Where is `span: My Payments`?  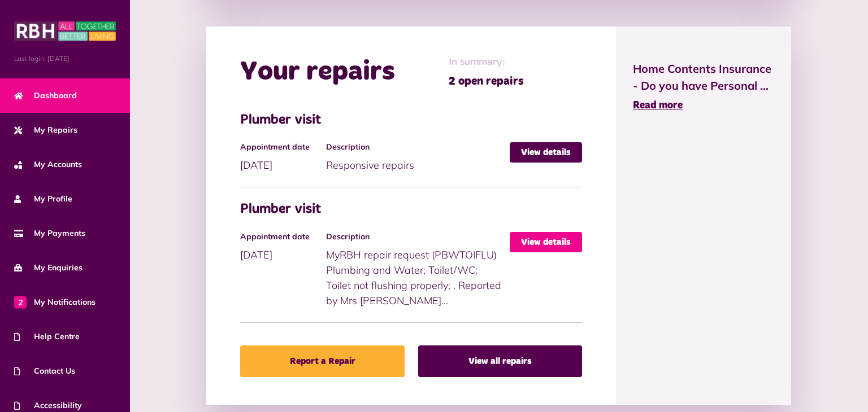
span: My Payments is located at coordinates (50, 233).